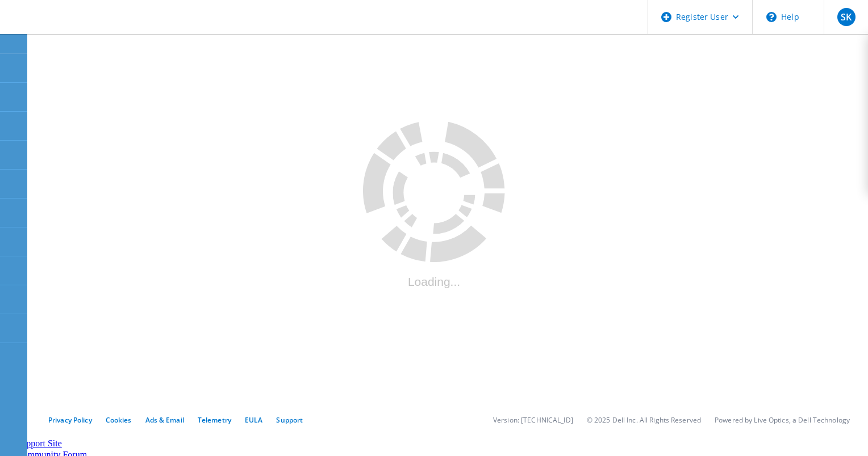  Describe the element at coordinates (782, 420) in the screenshot. I see `li: Powered by Live Optics, a Dell Technology` at that location.